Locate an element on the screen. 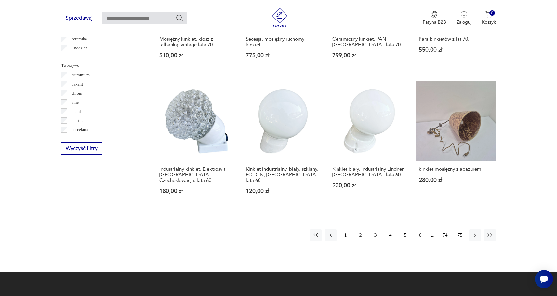 Image resolution: width=557 pixels, height=296 pixels. p: 230,00 zł is located at coordinates (370, 185).